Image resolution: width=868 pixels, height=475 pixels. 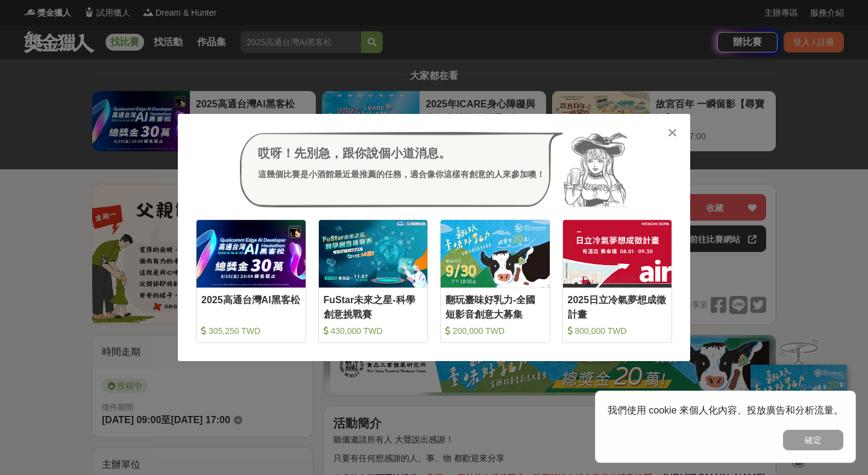 What do you see at coordinates (495, 306) in the screenshot?
I see `div: 翻玩臺味好乳力-全國短影音創意大募集` at bounding box center [495, 306].